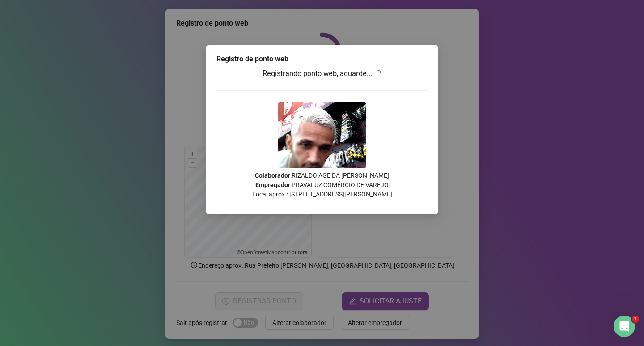 The width and height of the screenshot is (644, 346). Describe the element at coordinates (273, 185) in the screenshot. I see `strong: Empregador` at that location.